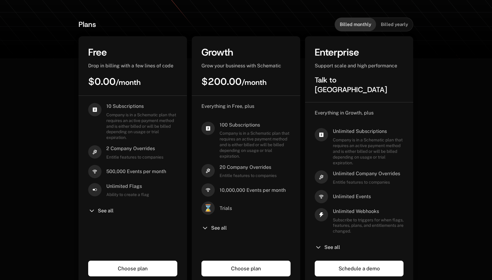 The height and width of the screenshot is (280, 492). What do you see at coordinates (217, 52) in the screenshot?
I see `span: Growth` at bounding box center [217, 52].